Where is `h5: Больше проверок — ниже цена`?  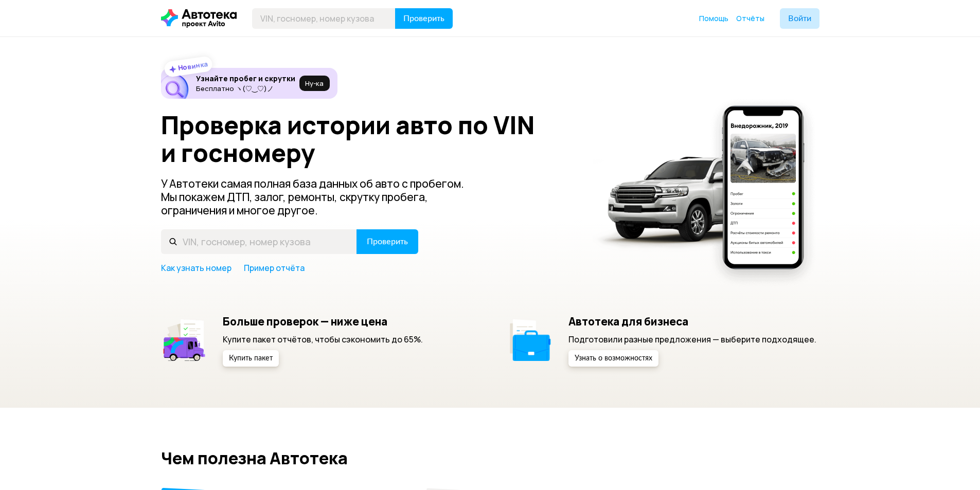 h5: Больше проверок — ниже цена is located at coordinates (322, 321).